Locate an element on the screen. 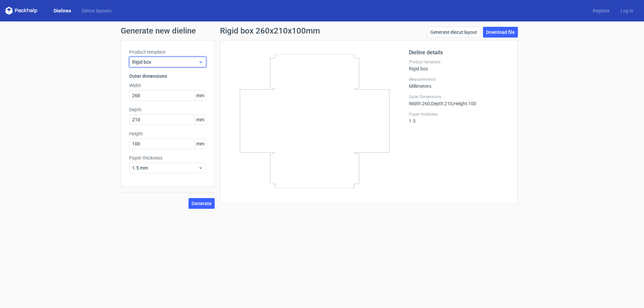 The height and width of the screenshot is (308, 644). a: Dielines is located at coordinates (62, 11).